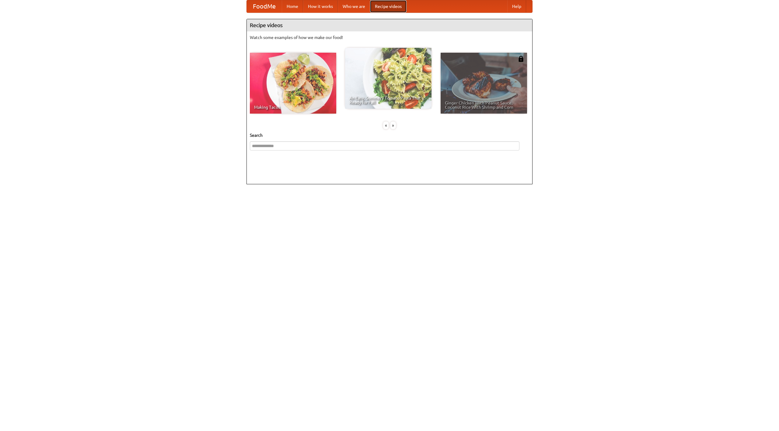  What do you see at coordinates (521, 59) in the screenshot?
I see `img: 483408.png` at bounding box center [521, 59].